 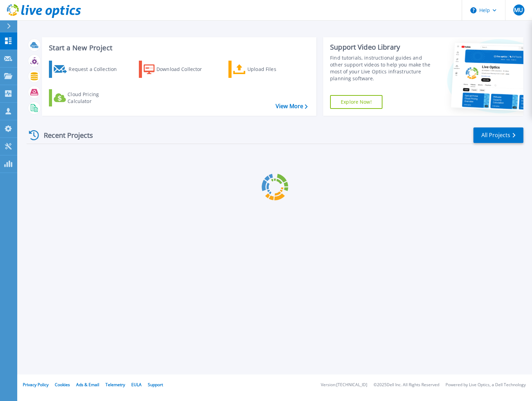 What do you see at coordinates (406, 385) in the screenshot?
I see `li: © 2025 Dell Inc. All Rights Reserved` at bounding box center [406, 385].